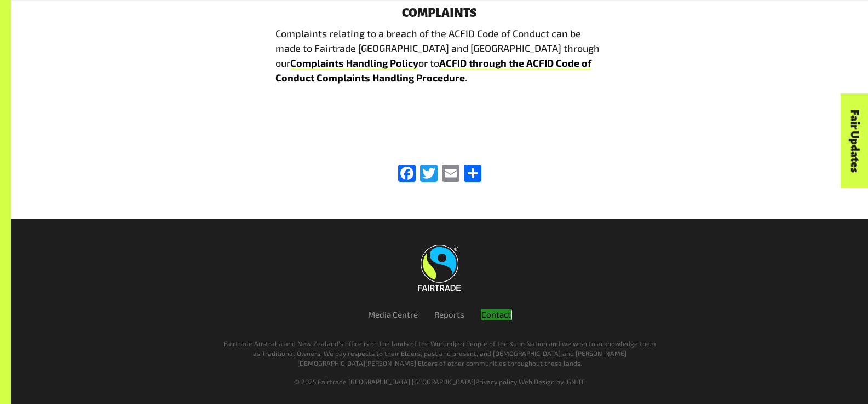 This screenshot has width=868, height=404. What do you see at coordinates (392, 315) in the screenshot?
I see `a: Media Centre` at bounding box center [392, 315].